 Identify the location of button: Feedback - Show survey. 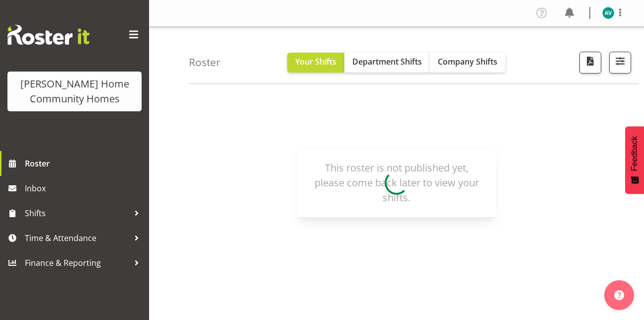
(634, 160).